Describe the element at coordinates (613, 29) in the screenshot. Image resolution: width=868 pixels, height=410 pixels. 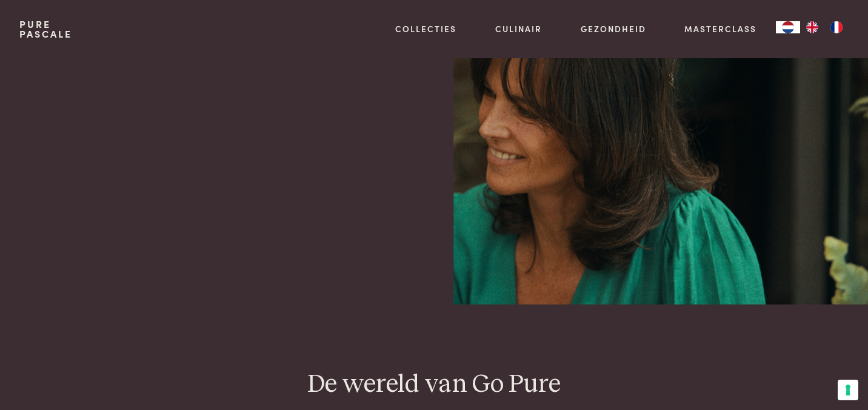
I see `a: Gezondheid` at that location.